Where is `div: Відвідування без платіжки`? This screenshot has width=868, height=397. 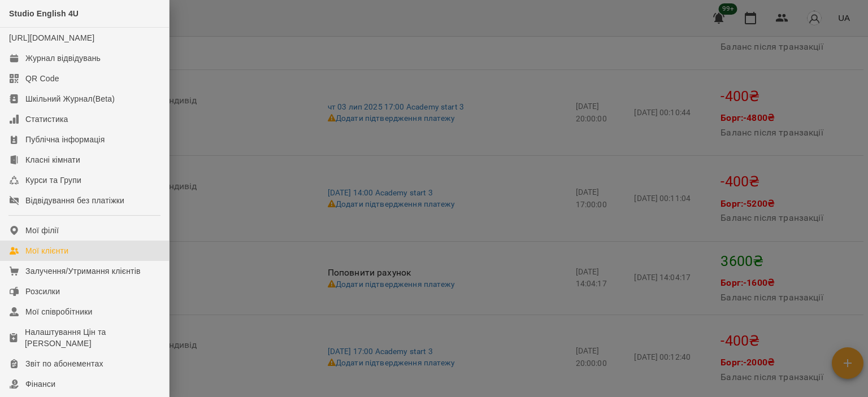 div: Відвідування без платіжки is located at coordinates (74, 201).